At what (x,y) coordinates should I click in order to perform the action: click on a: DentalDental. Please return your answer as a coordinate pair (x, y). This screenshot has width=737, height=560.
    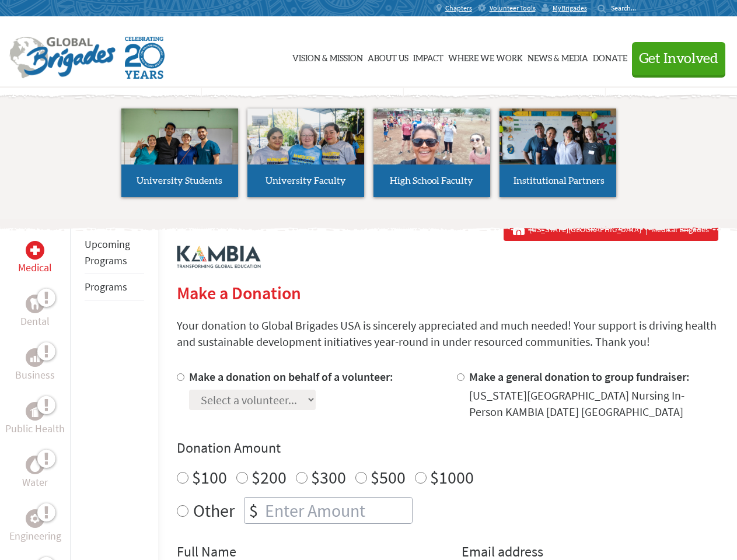
    Looking at the image, I should click on (35, 312).